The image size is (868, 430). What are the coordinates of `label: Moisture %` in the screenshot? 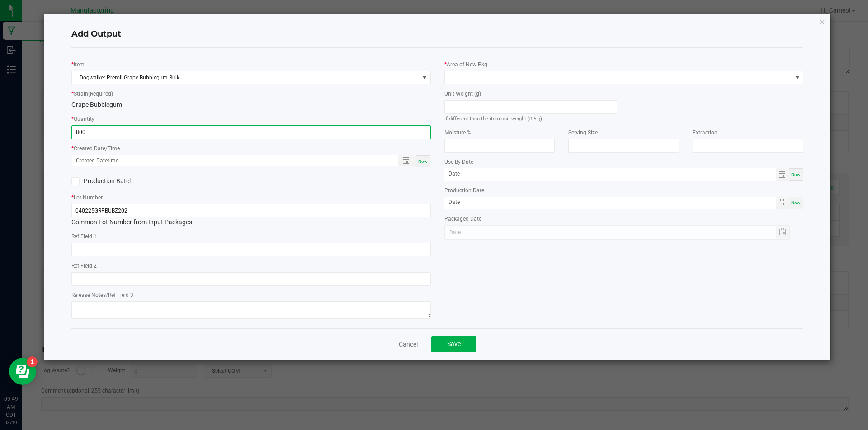 It's located at (458, 133).